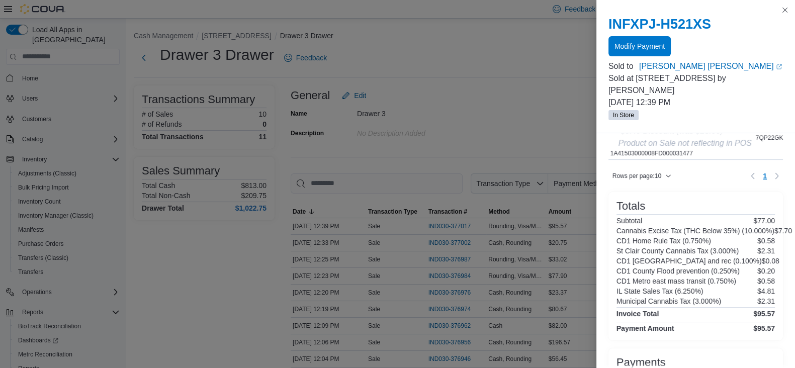 Image resolution: width=795 pixels, height=368 pixels. I want to click on span: Rows per page : 10, so click(636, 176).